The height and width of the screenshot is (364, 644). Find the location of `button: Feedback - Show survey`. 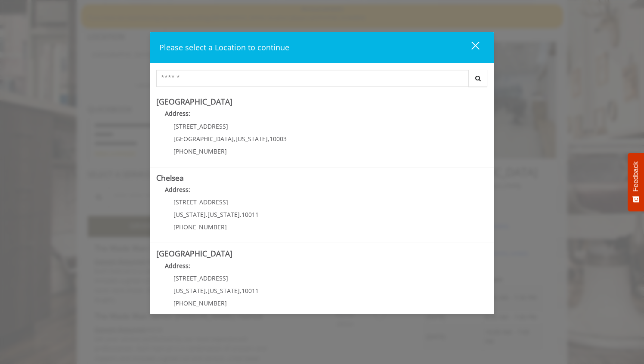

button: Feedback - Show survey is located at coordinates (636, 182).